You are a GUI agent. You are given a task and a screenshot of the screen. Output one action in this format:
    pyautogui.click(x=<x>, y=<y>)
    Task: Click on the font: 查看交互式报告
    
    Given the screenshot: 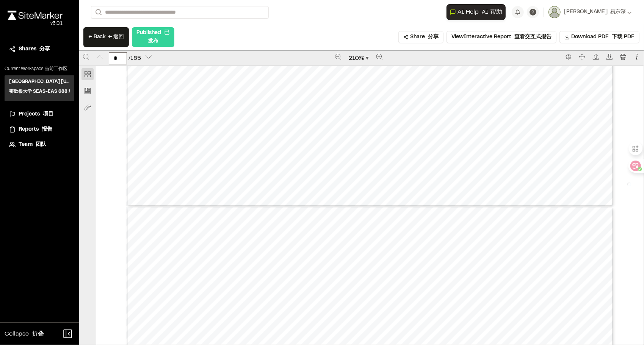 What is the action you would take?
    pyautogui.click(x=533, y=37)
    